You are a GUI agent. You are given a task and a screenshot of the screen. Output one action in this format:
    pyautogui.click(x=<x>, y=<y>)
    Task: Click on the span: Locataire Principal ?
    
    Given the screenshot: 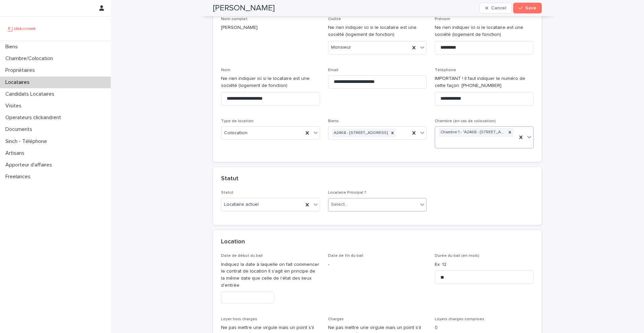 What is the action you would take?
    pyautogui.click(x=347, y=193)
    